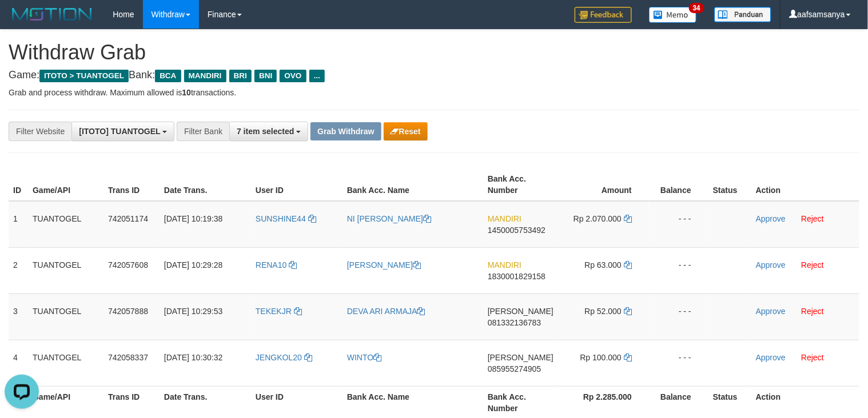 Image resolution: width=868 pixels, height=418 pixels. I want to click on th: Balance, so click(678, 184).